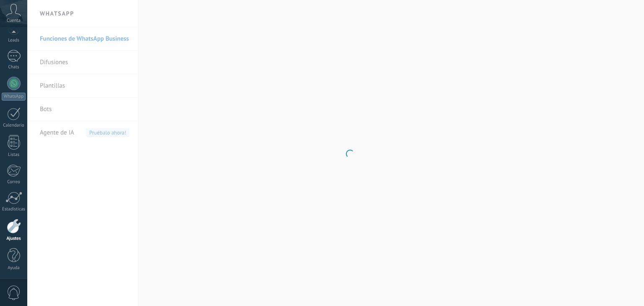  What do you see at coordinates (14, 67) in the screenshot?
I see `div: Chats` at bounding box center [14, 67].